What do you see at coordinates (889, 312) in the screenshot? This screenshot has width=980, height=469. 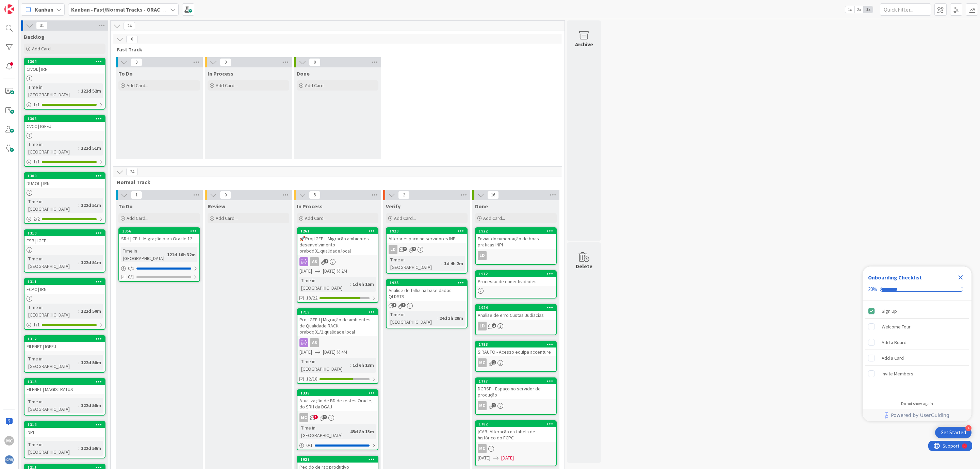 I see `div: Sign Up` at bounding box center [889, 312].